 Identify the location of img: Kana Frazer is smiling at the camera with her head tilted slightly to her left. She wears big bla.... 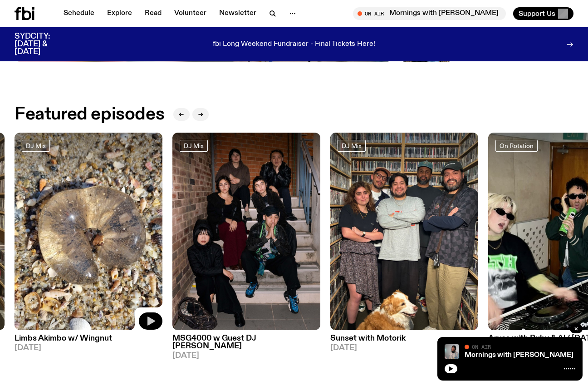
(452, 351).